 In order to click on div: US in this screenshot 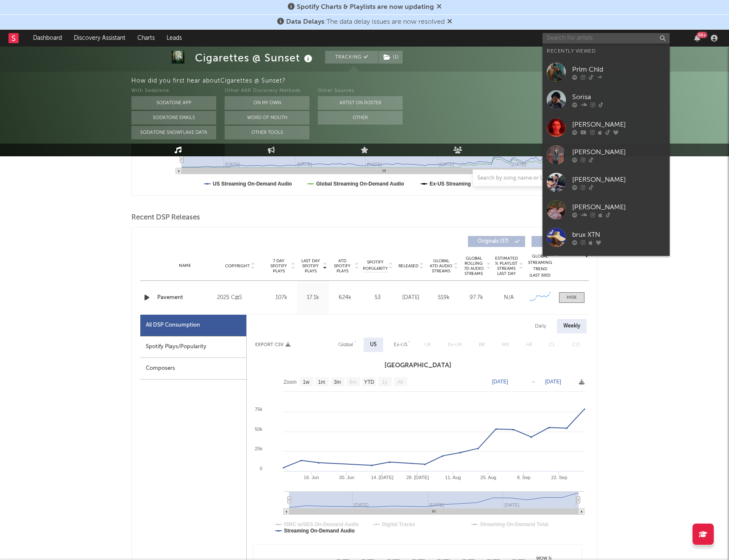, I will do `click(374, 345)`.